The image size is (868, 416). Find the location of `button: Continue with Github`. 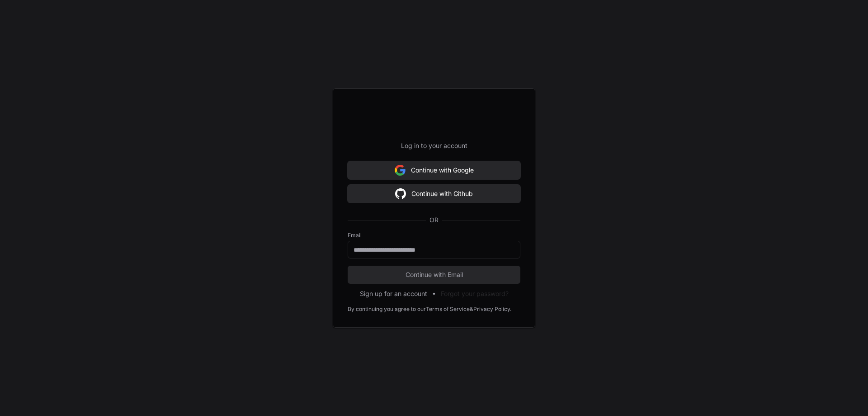

button: Continue with Github is located at coordinates (434, 194).